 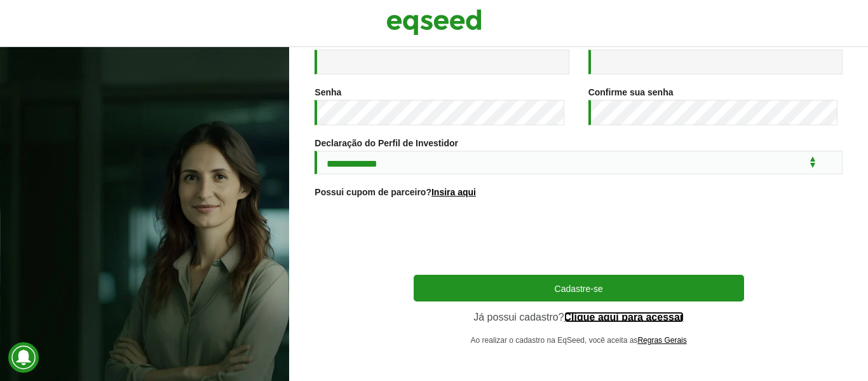 What do you see at coordinates (434, 22) in the screenshot?
I see `img: EqSeed Logo` at bounding box center [434, 22].